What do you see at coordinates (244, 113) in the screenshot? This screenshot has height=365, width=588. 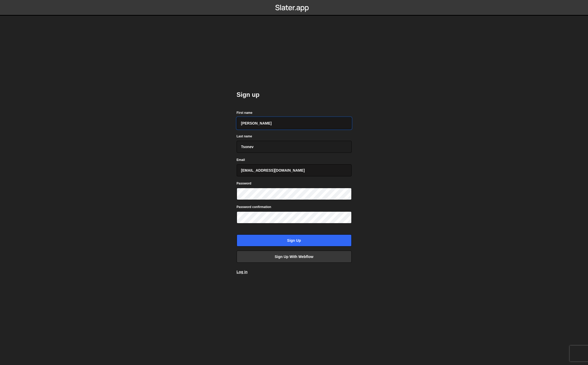 I see `label: First name` at bounding box center [244, 113].